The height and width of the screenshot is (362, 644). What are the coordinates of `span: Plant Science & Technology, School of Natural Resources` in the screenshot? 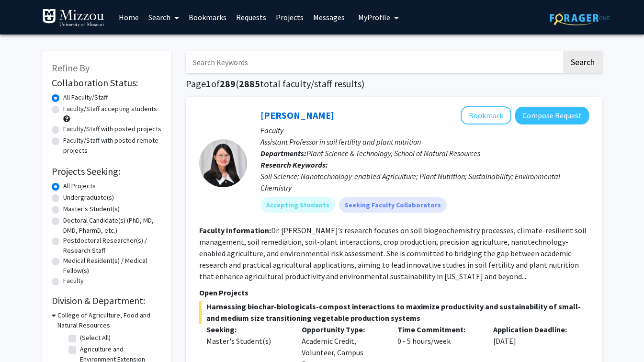 It's located at (393, 154).